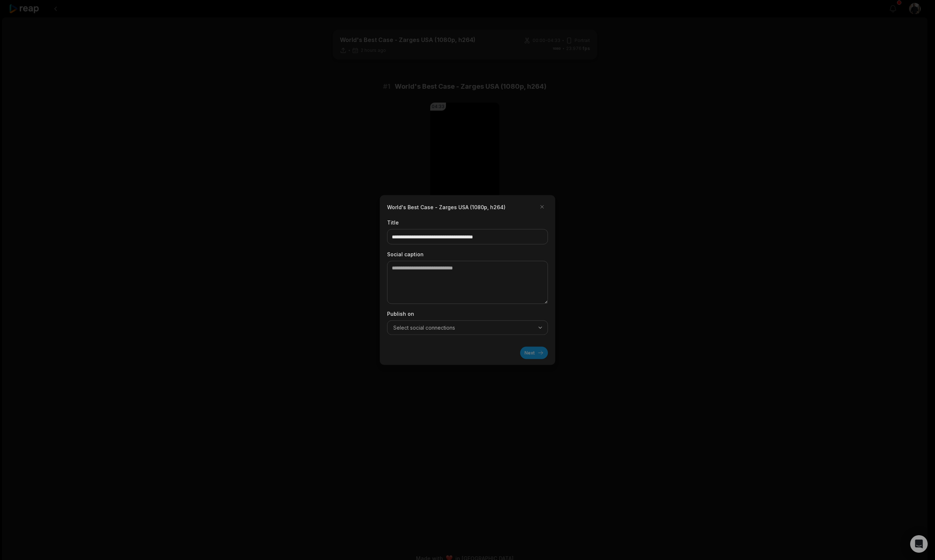 The height and width of the screenshot is (560, 935). Describe the element at coordinates (467, 254) in the screenshot. I see `label: Social caption` at that location.